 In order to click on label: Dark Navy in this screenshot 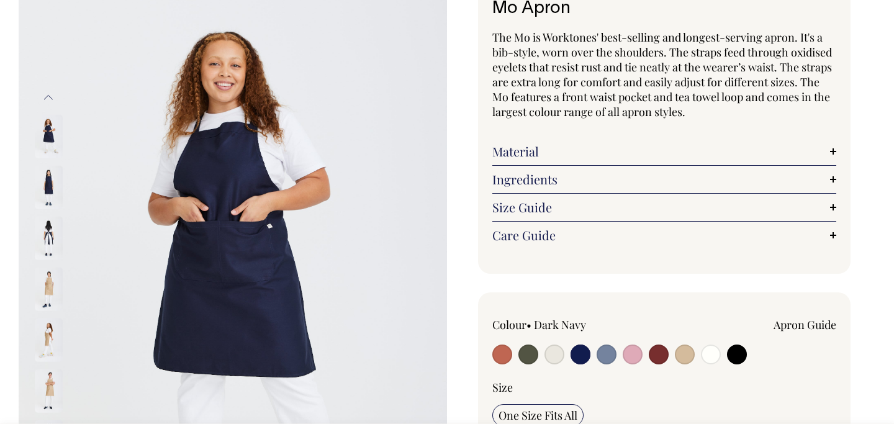, I will do `click(560, 325)`.